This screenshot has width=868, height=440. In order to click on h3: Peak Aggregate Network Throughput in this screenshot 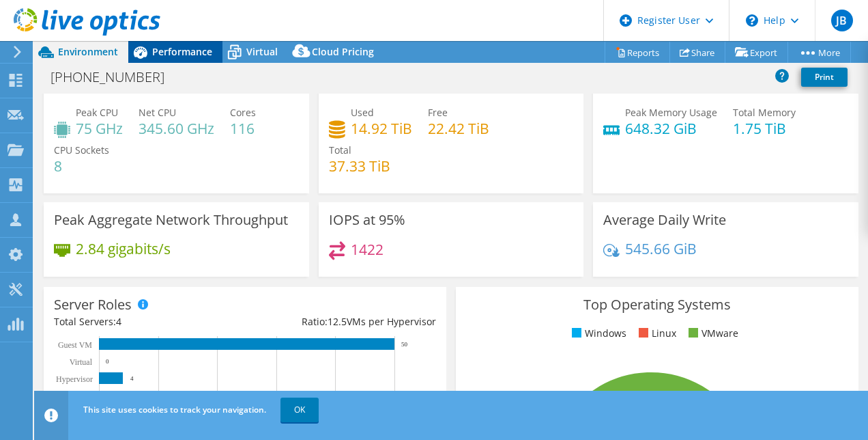, I will do `click(170, 220)`.